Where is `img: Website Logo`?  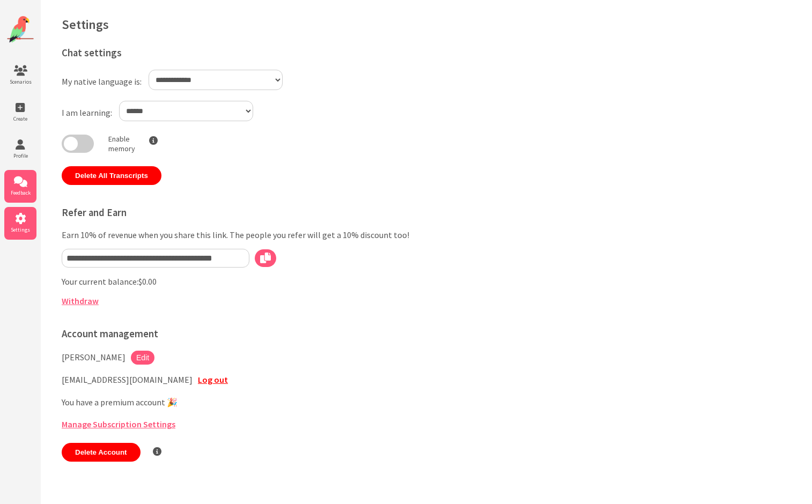
img: Website Logo is located at coordinates (20, 30).